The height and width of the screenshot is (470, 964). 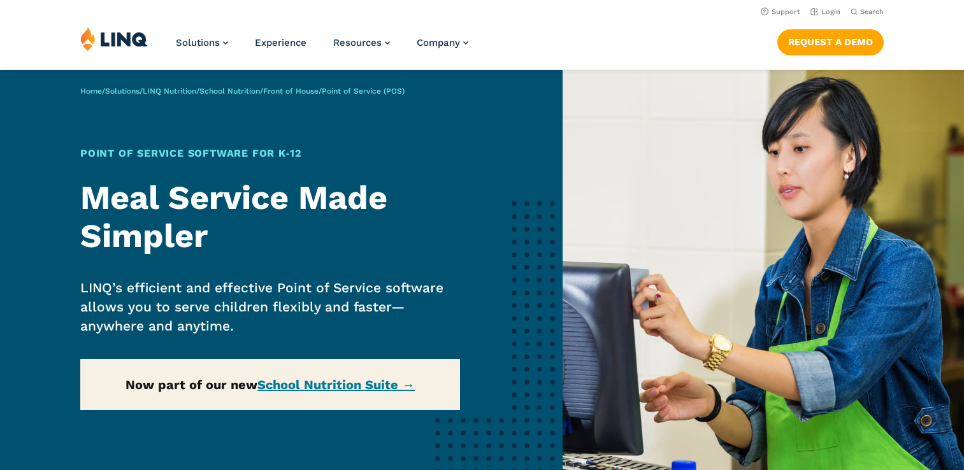 I want to click on span: Solutions, so click(x=198, y=43).